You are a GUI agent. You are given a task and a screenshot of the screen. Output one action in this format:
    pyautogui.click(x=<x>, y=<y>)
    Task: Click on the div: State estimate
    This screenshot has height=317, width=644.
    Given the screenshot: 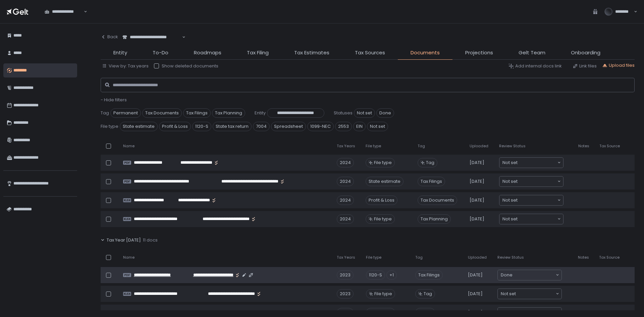 What is the action you would take?
    pyautogui.click(x=385, y=182)
    